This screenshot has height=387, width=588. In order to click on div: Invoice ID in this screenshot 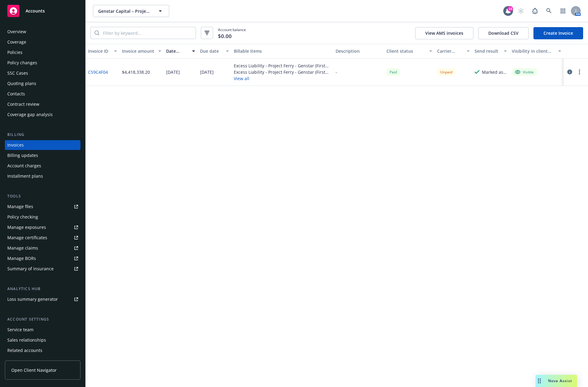, I will do `click(99, 51)`.